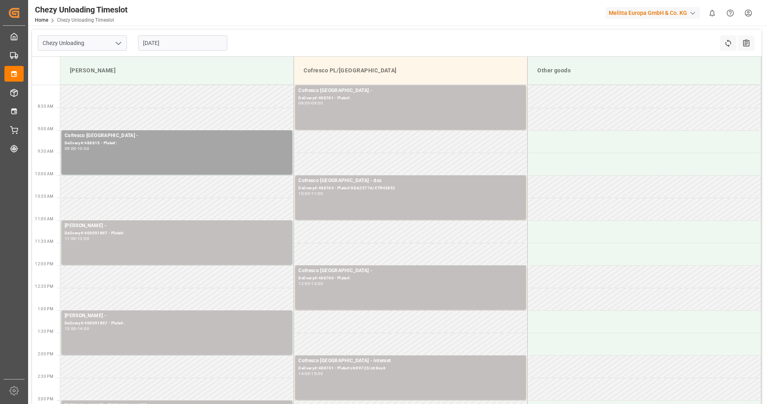 The height and width of the screenshot is (404, 767). I want to click on span: 1:00 PM, so click(45, 309).